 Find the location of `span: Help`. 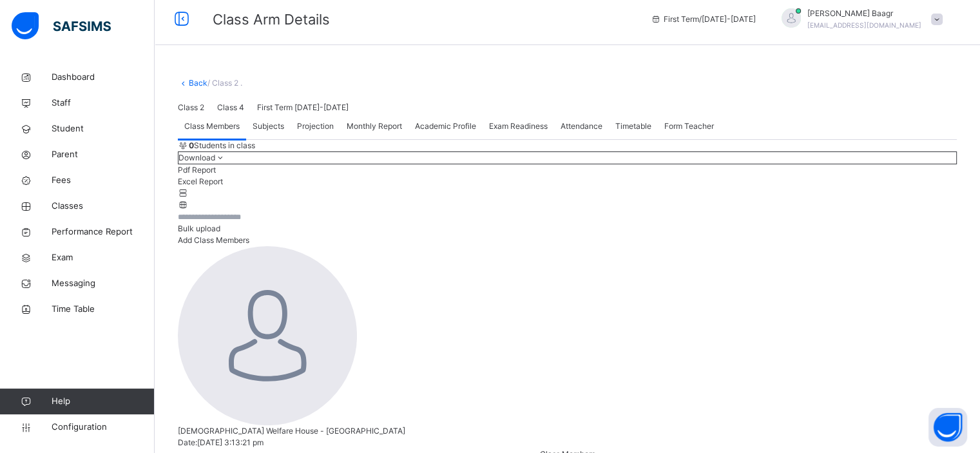

span: Help is located at coordinates (103, 402).